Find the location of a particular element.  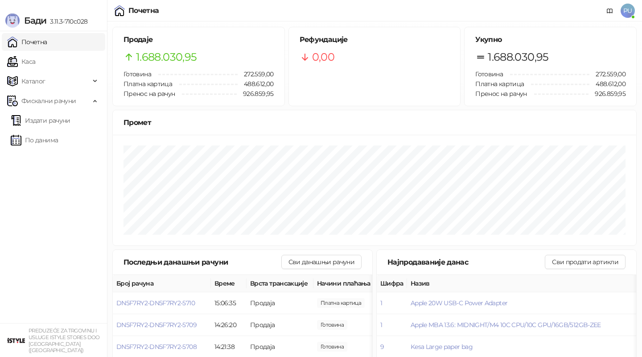

button: Сви данашњи рачуни is located at coordinates (321, 262).